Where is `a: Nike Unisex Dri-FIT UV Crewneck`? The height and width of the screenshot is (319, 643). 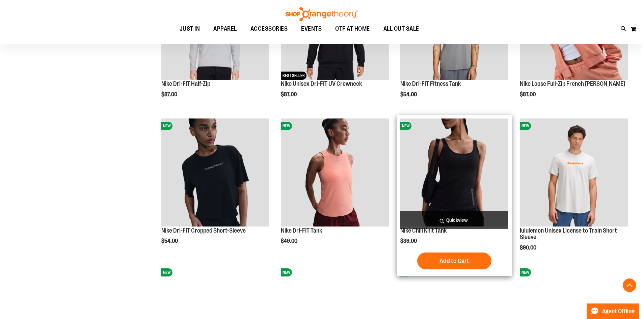 a: Nike Unisex Dri-FIT UV Crewneck is located at coordinates (321, 84).